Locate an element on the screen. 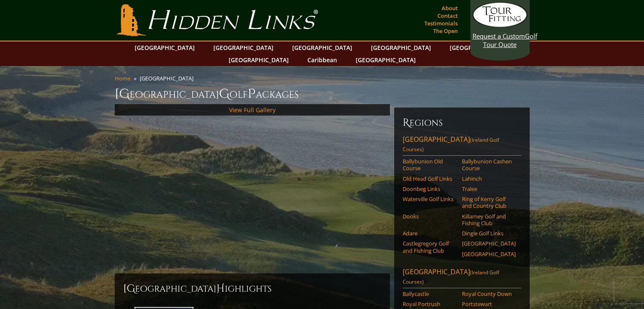 This screenshot has height=309, width=644. a: Royal Portrush is located at coordinates (429, 304).